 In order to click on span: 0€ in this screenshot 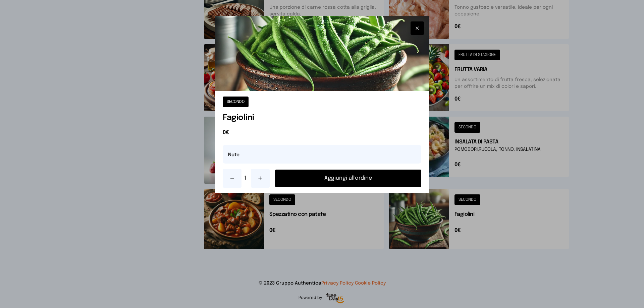, I will do `click(322, 133)`.